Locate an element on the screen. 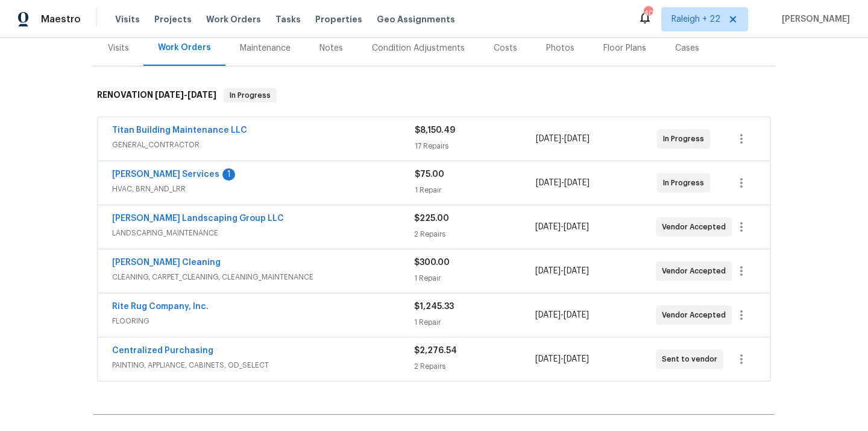  span: Properties is located at coordinates (339, 19).